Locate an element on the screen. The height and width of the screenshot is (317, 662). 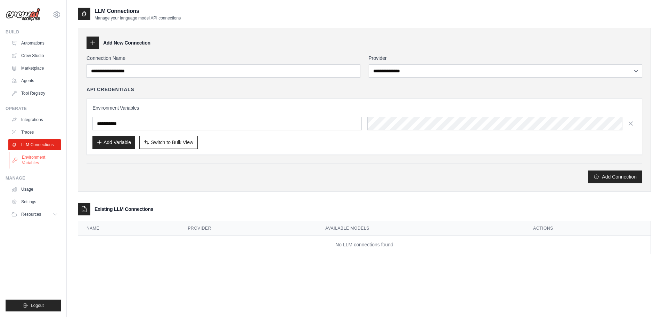
a: Integrations is located at coordinates (34, 120).